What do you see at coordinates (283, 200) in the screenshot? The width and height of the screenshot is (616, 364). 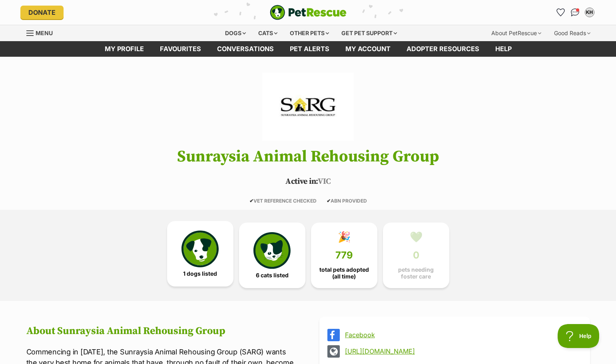 I see `span: VET REFERENCE CHECKED` at bounding box center [283, 200].